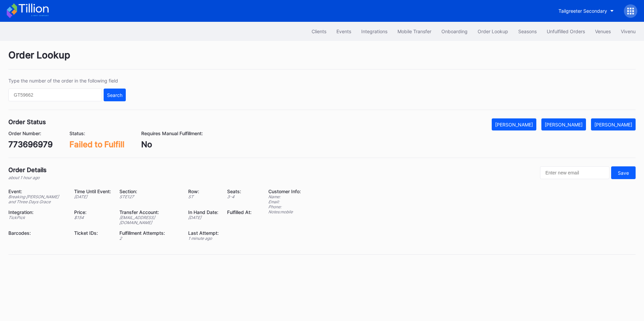 The height and width of the screenshot is (321, 644). I want to click on button: Onboarding, so click(455, 31).